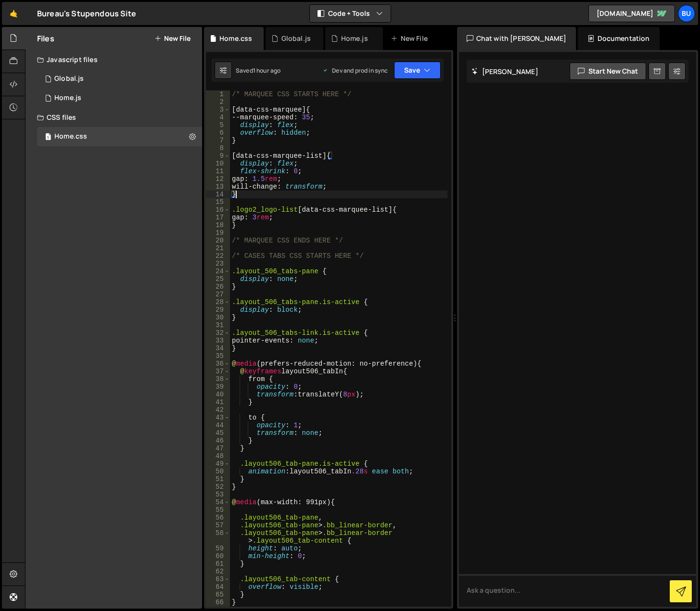  Describe the element at coordinates (218, 318) in the screenshot. I see `div: 30` at that location.